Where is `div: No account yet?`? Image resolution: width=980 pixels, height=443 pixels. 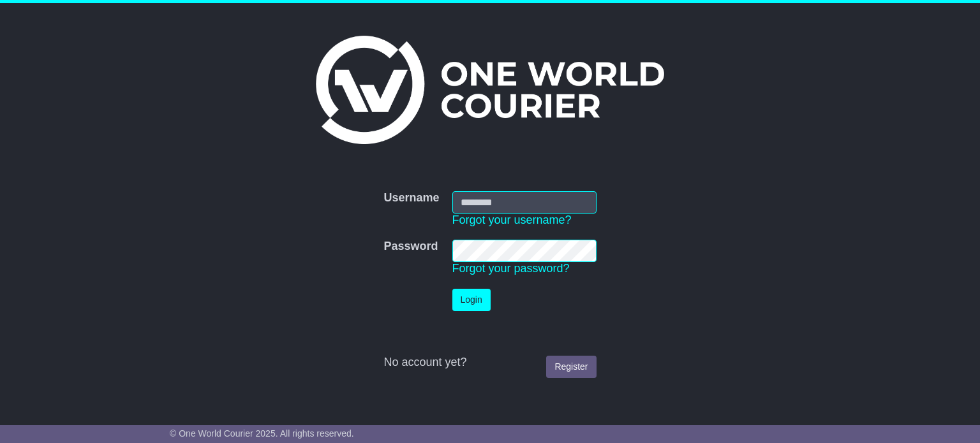
div: No account yet? is located at coordinates (490, 362).